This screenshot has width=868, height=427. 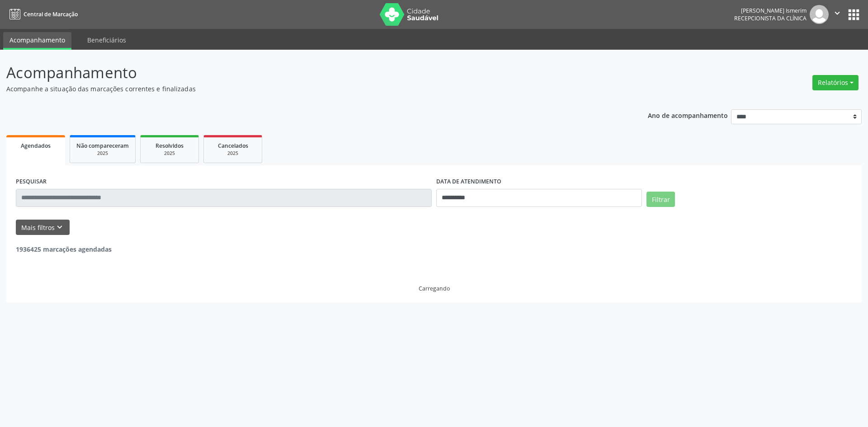 What do you see at coordinates (37, 41) in the screenshot?
I see `a: Acompanhamento` at bounding box center [37, 41].